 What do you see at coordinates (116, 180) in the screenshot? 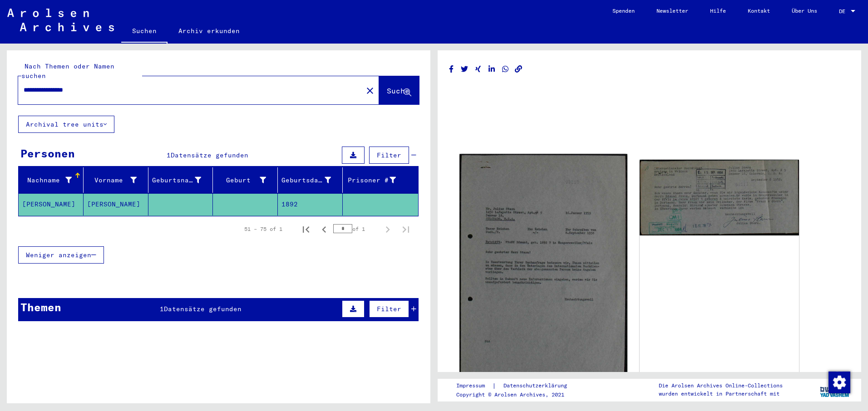
I see `mat-header-cell: Vorname` at bounding box center [116, 180].